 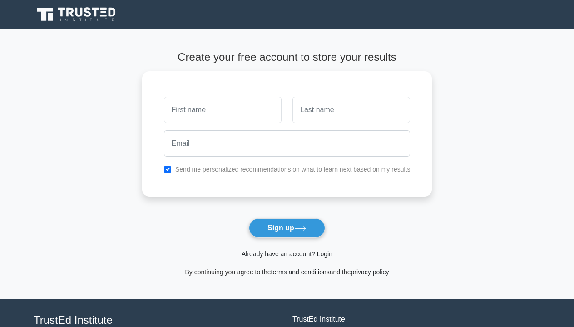 What do you see at coordinates (293, 169) in the screenshot?
I see `label: Send me personalized recommendations on what to learn next based on my results` at bounding box center [293, 169].